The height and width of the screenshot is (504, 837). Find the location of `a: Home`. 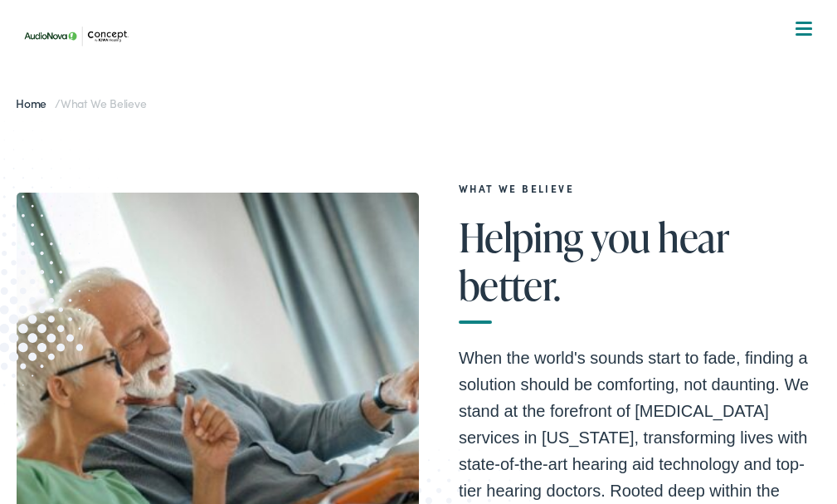

a: Home is located at coordinates (35, 103).